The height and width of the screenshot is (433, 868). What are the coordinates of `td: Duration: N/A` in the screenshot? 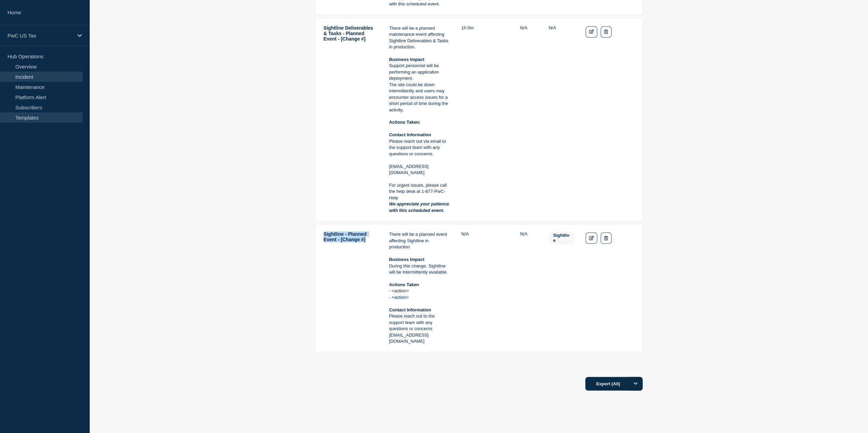 It's located at (485, 288).